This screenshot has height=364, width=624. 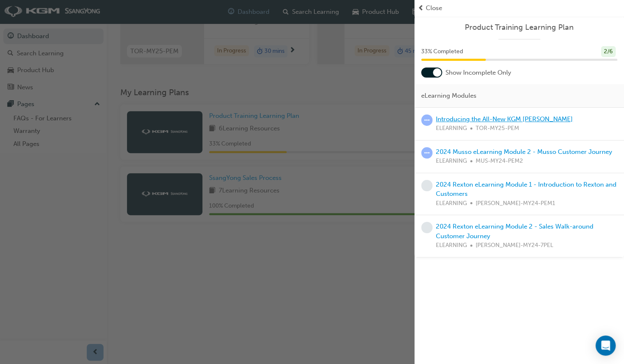 What do you see at coordinates (497, 128) in the screenshot?
I see `span: TOR-MY25-PEM` at bounding box center [497, 128].